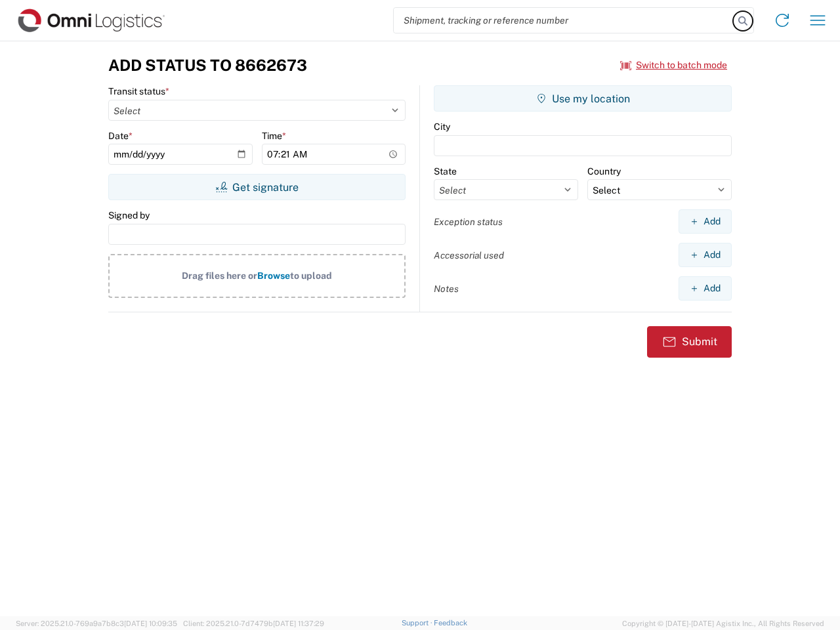 The width and height of the screenshot is (840, 630). I want to click on input: Shipment, tracking or reference number, so click(564, 20).